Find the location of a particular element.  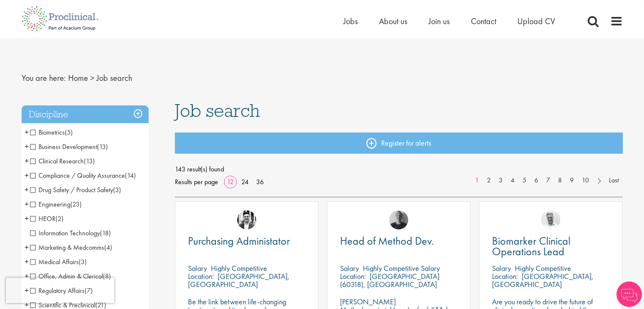

a: 2 is located at coordinates (489, 180).